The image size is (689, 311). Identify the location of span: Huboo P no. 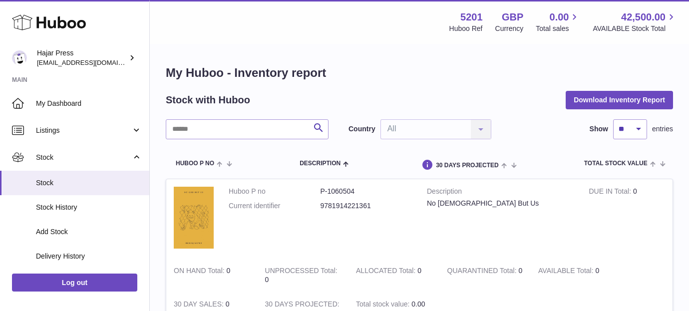
(195, 163).